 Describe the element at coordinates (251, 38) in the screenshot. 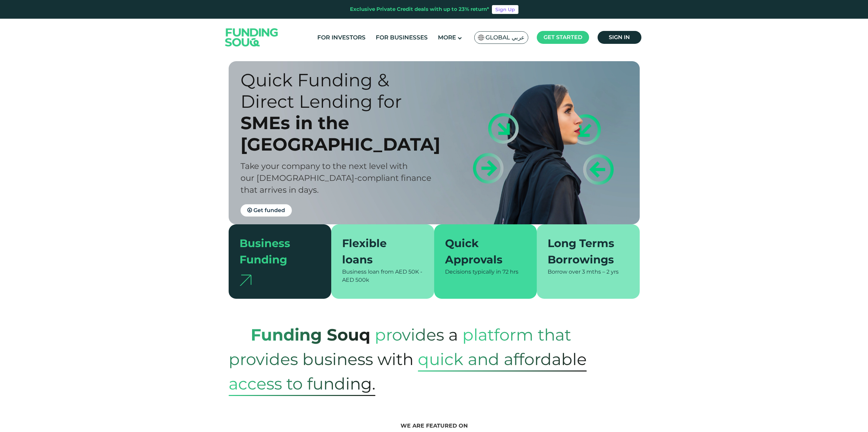

I see `img: Logo` at that location.